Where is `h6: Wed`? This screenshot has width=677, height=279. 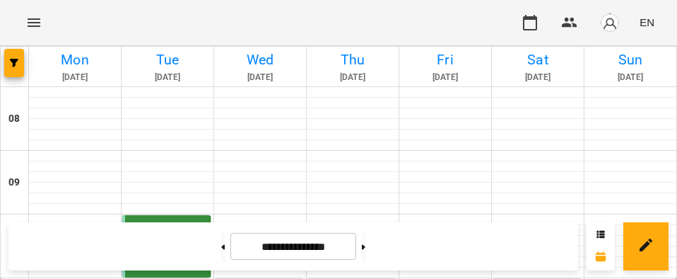 h6: Wed is located at coordinates (260, 59).